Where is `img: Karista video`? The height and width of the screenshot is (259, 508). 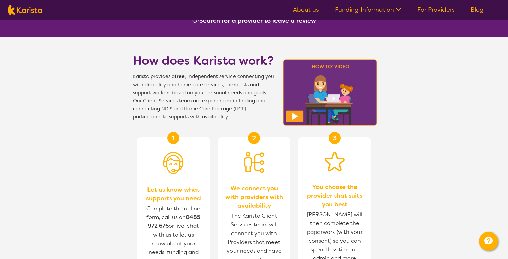
img: Karista video is located at coordinates (330, 93).